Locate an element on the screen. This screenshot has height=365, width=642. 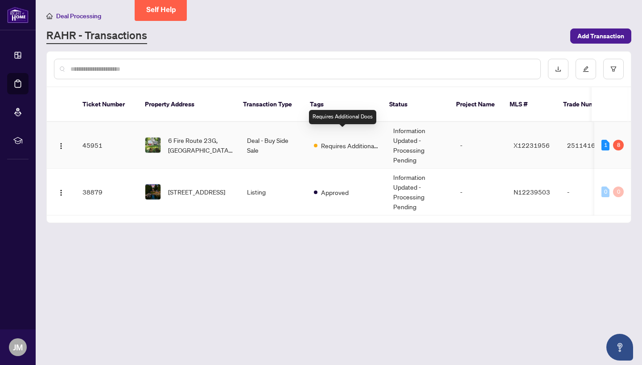
th: Project Name is located at coordinates (475, 105).